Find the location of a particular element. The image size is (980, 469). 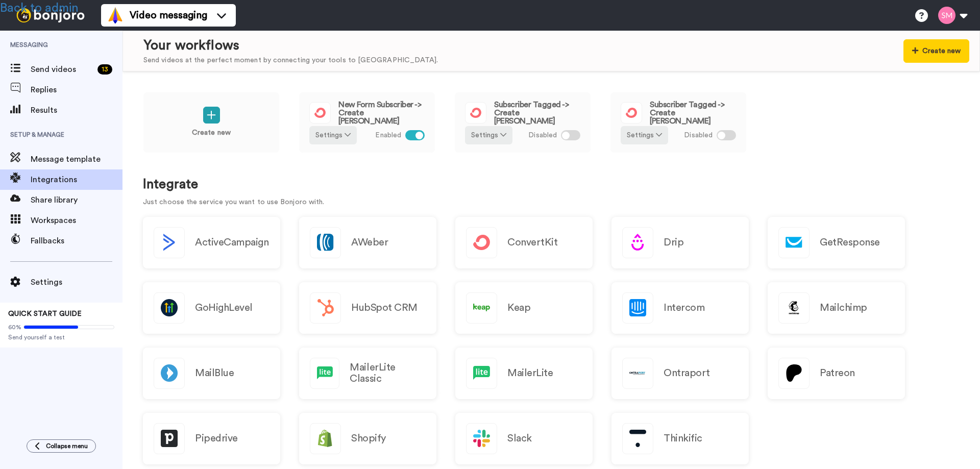

h2: Patreon is located at coordinates (837, 373).